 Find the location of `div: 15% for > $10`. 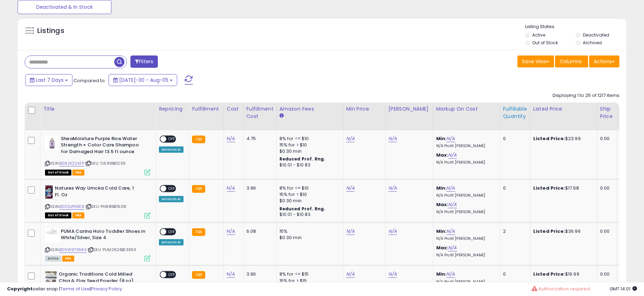

div: 15% for > $10 is located at coordinates (308, 194).